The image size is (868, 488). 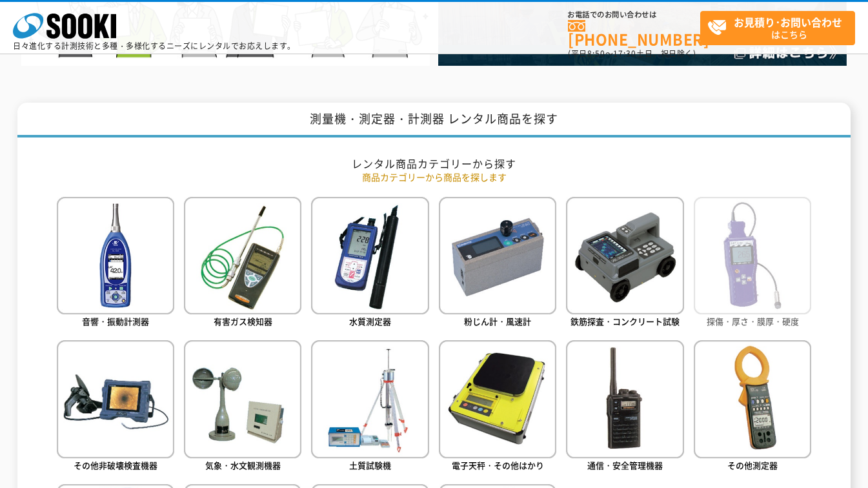 I want to click on span: 粉じん計・風速計, so click(x=498, y=321).